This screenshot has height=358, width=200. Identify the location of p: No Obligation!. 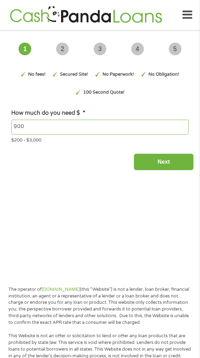
(164, 74).